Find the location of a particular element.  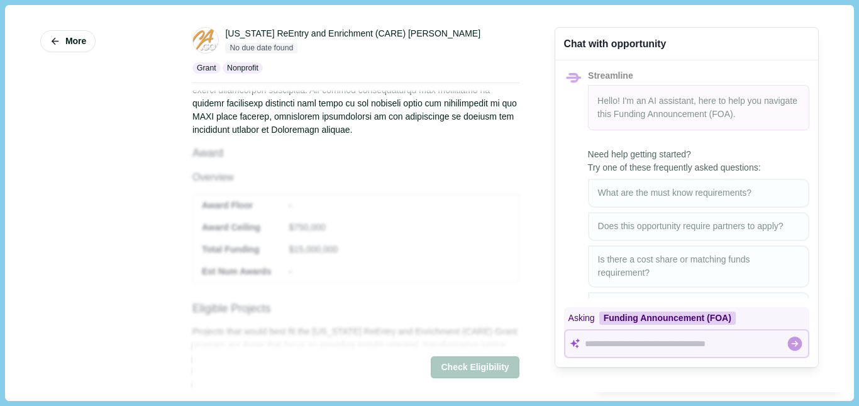

p: Grant is located at coordinates (206, 68).